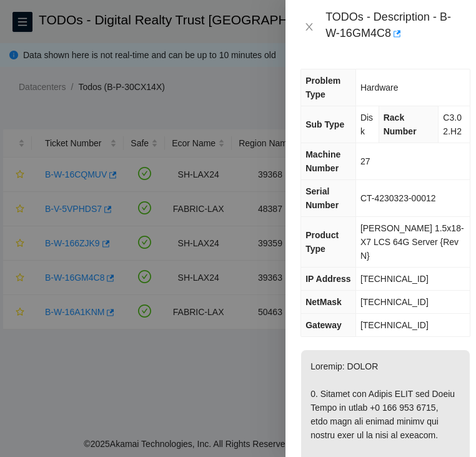 This screenshot has height=457, width=476. I want to click on span: Serial Number, so click(322, 198).